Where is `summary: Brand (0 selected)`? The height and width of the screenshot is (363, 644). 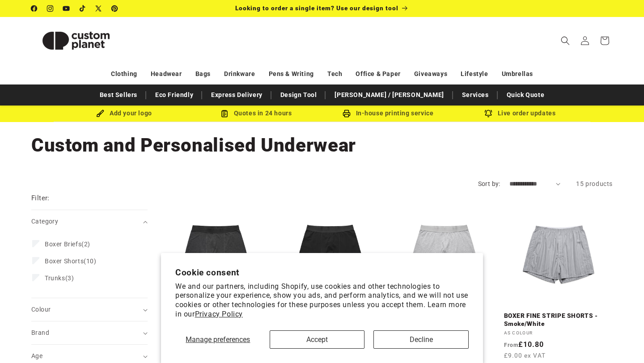
summary: Brand (0 selected) is located at coordinates (89, 333).